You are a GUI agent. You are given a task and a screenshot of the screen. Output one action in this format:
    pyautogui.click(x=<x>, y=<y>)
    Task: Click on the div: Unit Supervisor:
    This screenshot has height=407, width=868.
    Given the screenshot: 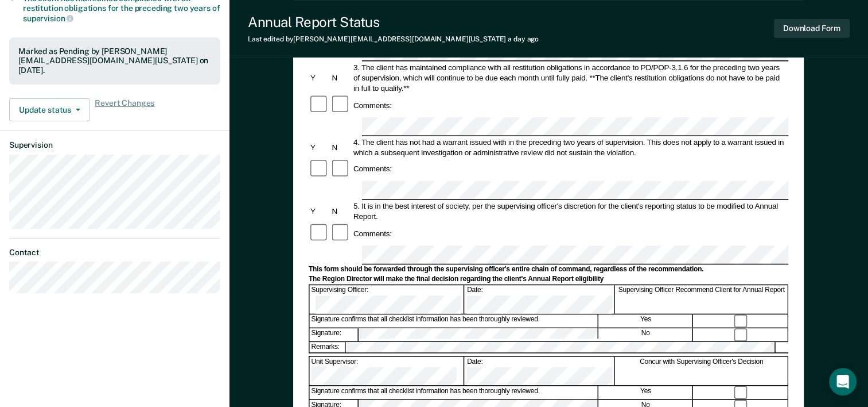 What is the action you would take?
    pyautogui.click(x=387, y=370)
    